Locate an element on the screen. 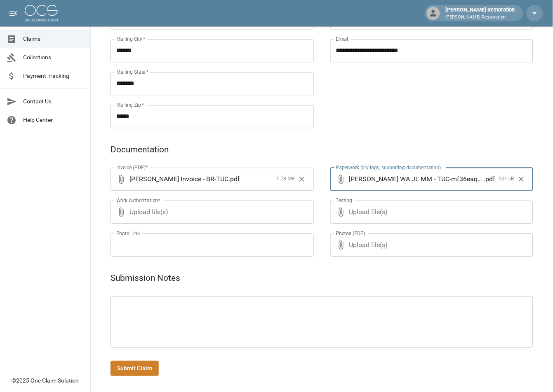 The image size is (553, 392). label: Work Authorization* is located at coordinates (138, 200).